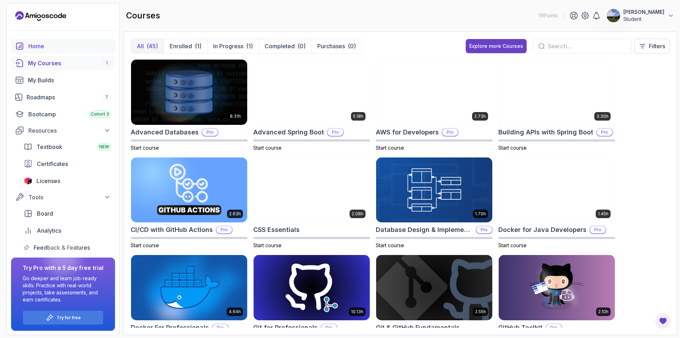 The height and width of the screenshot is (338, 680). What do you see at coordinates (63, 114) in the screenshot?
I see `a: bootcamp` at bounding box center [63, 114].